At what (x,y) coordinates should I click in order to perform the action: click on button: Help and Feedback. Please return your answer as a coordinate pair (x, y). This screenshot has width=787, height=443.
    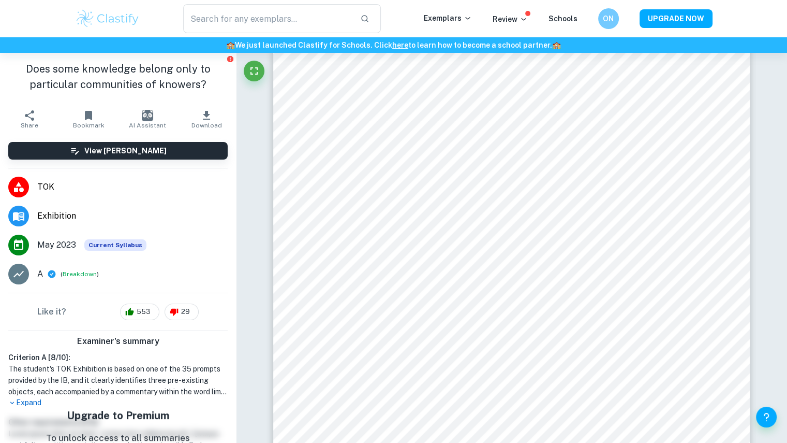
    Looking at the image, I should click on (767, 417).